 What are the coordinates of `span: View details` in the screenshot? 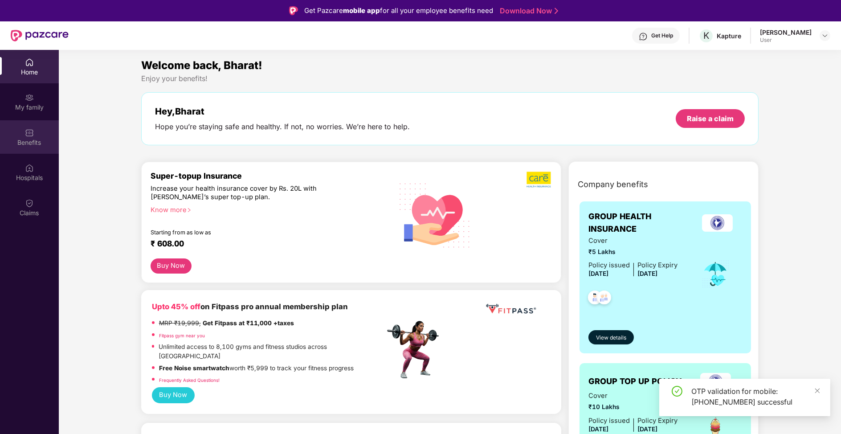 It's located at (611, 338).